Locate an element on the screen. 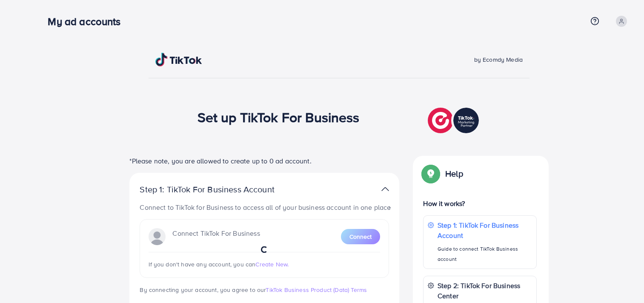 The image size is (644, 303). span: by Ecomdy Media is located at coordinates (498, 59).